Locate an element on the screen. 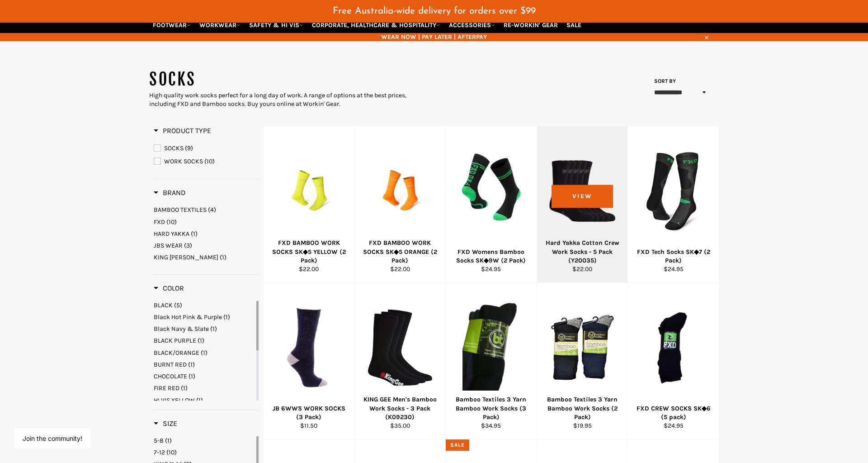  span: Product Type is located at coordinates (182, 130).